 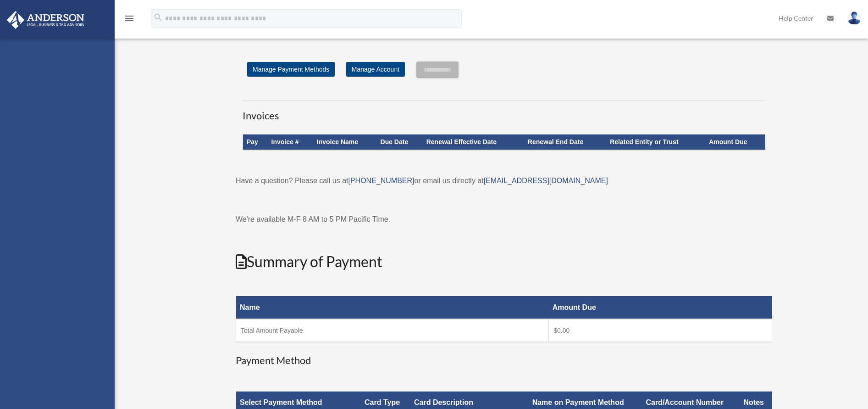 I want to click on p: Have a question? Please call us at or email us directly at, so click(x=504, y=181).